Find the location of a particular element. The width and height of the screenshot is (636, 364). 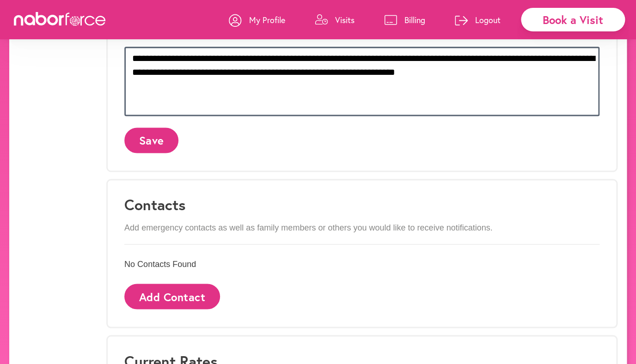

p: Billing is located at coordinates (415, 20).